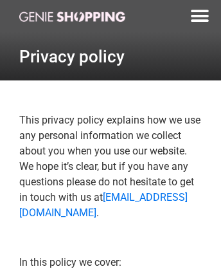  Describe the element at coordinates (70, 262) in the screenshot. I see `span: In this policy we cover:` at that location.